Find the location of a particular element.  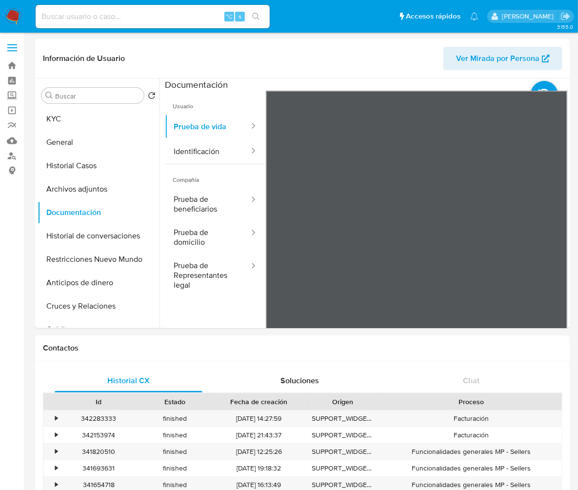

span: Ver Mirada por Persona is located at coordinates (497, 59).